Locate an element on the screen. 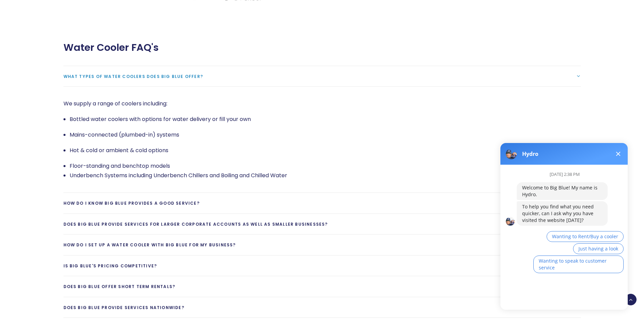  span: What types of water coolers does Big Blue offer? is located at coordinates (133, 76).